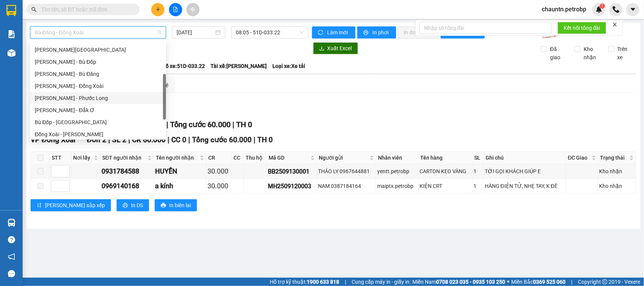 The image size is (644, 286). Describe the element at coordinates (137, 205) in the screenshot. I see `span: In DS` at that location.